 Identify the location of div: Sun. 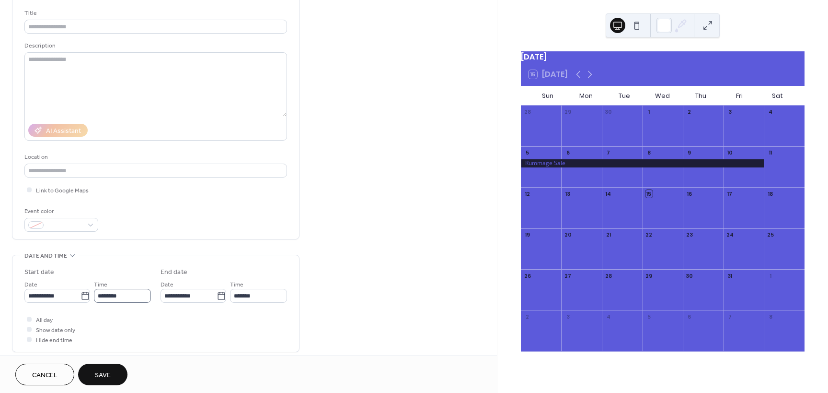
(548, 96).